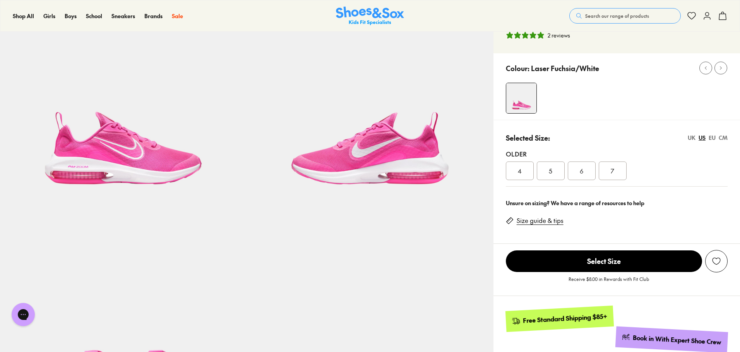  Describe the element at coordinates (528, 138) in the screenshot. I see `p: Selected Size:` at that location.